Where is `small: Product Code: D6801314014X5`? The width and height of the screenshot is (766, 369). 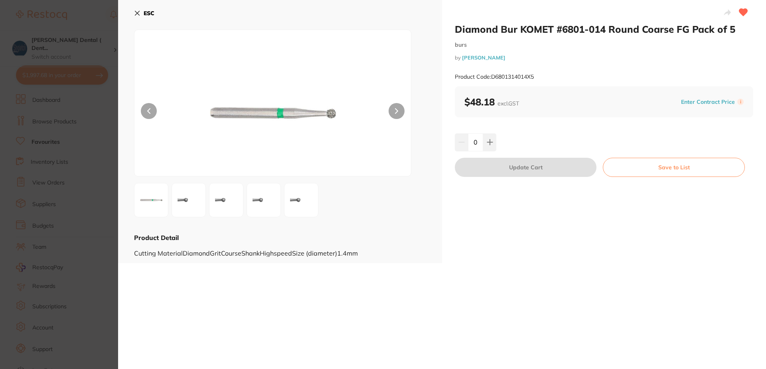
small: Product Code: D6801314014X5 is located at coordinates (494, 77).